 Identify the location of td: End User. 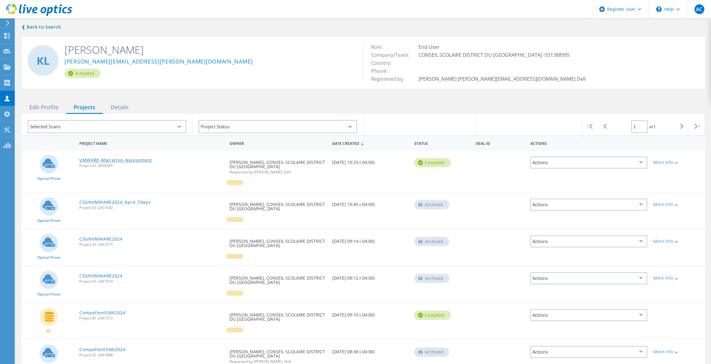
(502, 47).